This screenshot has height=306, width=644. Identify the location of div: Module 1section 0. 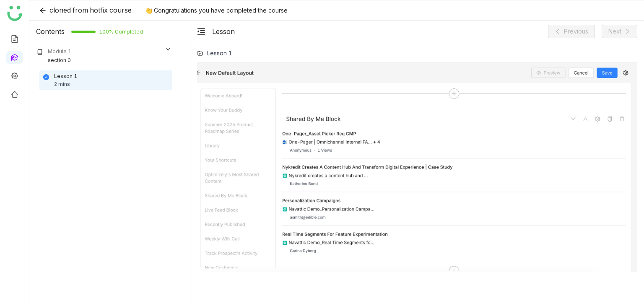
(104, 56).